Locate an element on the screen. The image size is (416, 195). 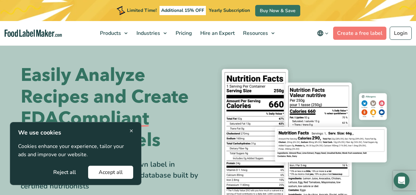
a: Buy Now & Save is located at coordinates (278, 11).